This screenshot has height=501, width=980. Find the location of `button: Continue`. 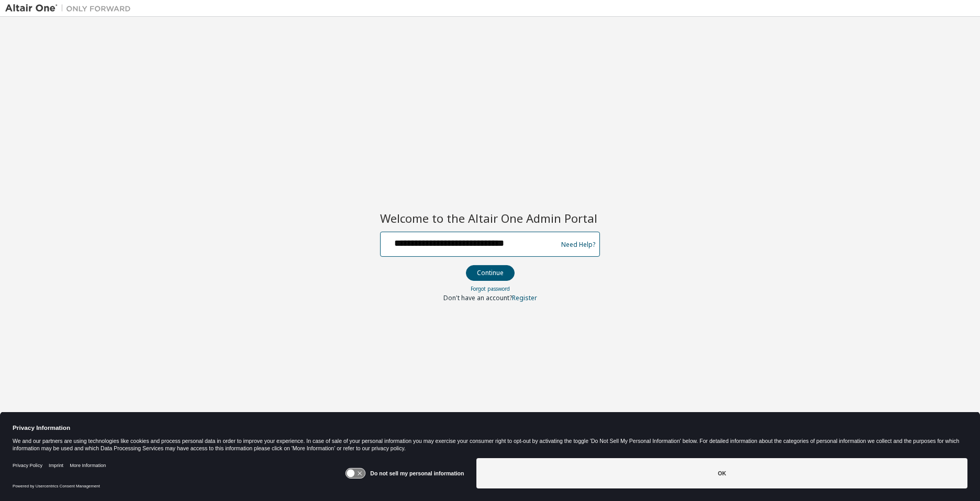

button: Continue is located at coordinates (490, 274).